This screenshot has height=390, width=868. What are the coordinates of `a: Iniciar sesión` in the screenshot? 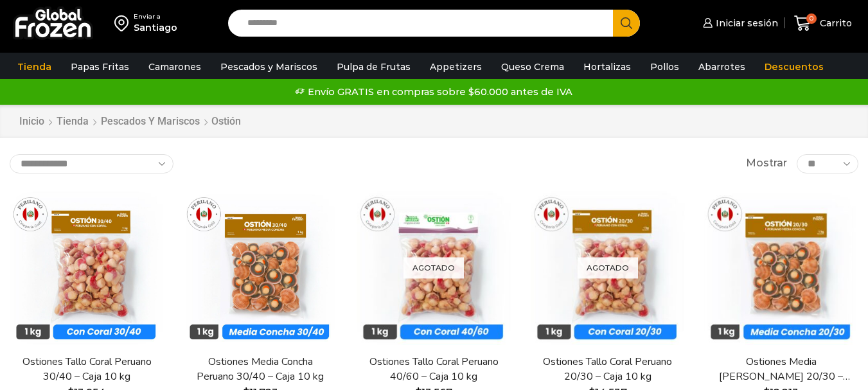 It's located at (738, 23).